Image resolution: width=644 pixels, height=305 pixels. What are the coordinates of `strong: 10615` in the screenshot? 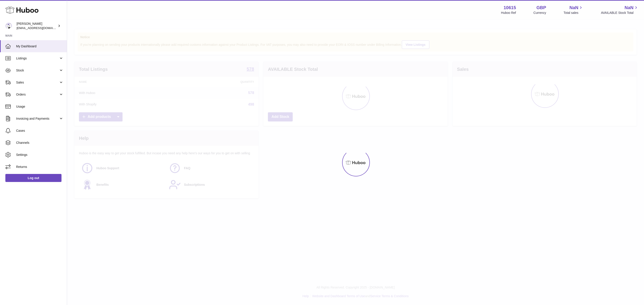 It's located at (510, 8).